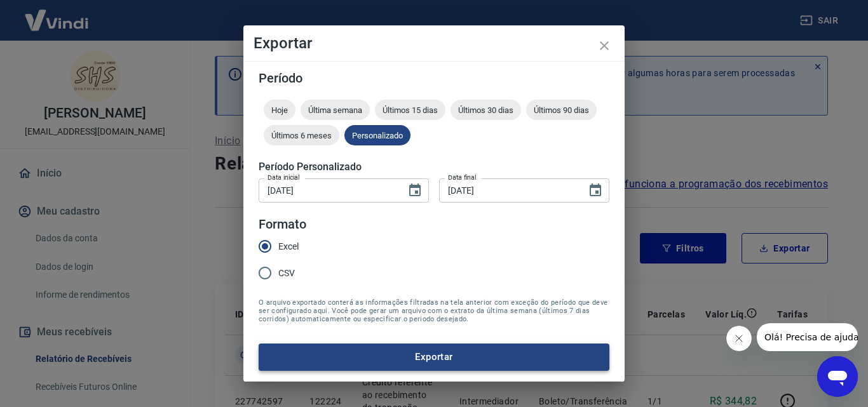 The height and width of the screenshot is (407, 868). Describe the element at coordinates (335, 110) in the screenshot. I see `span: Última semana` at that location.